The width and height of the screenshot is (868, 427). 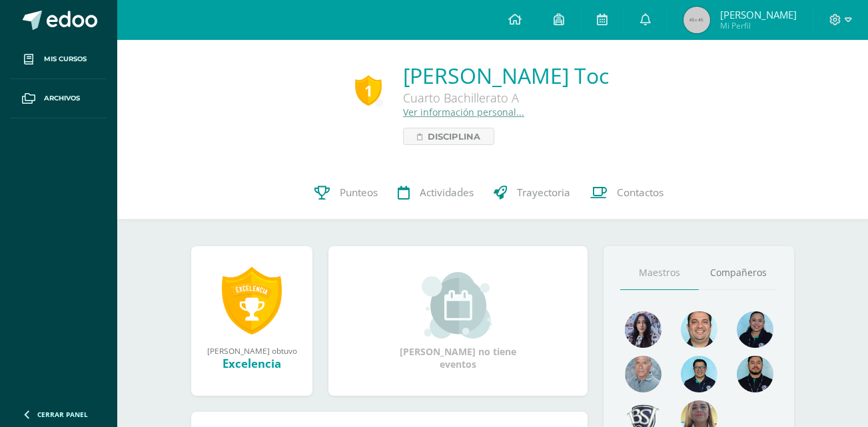 What do you see at coordinates (464, 112) in the screenshot?
I see `a: Ver información personal...` at bounding box center [464, 112].